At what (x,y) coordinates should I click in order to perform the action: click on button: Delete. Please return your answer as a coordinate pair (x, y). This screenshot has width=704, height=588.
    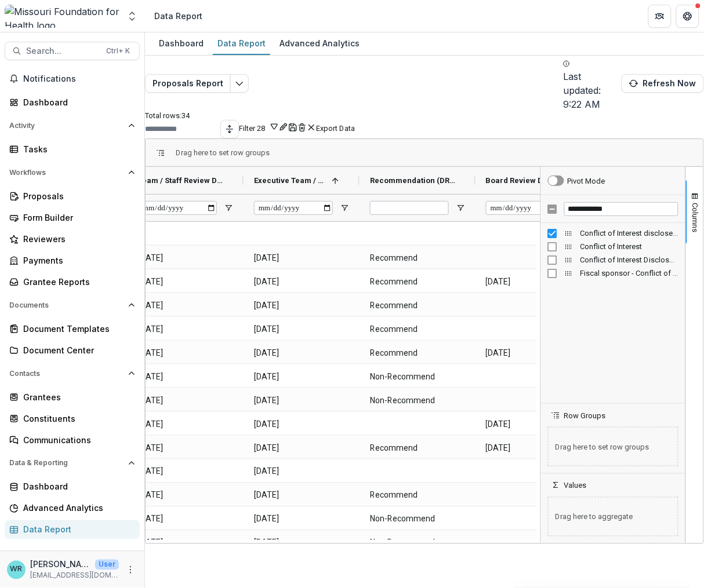
    Looking at the image, I should click on (302, 127).